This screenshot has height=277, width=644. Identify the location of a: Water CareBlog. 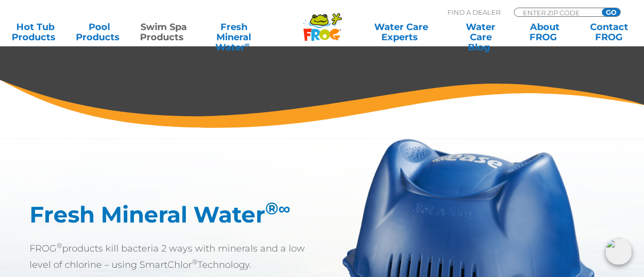
(481, 32).